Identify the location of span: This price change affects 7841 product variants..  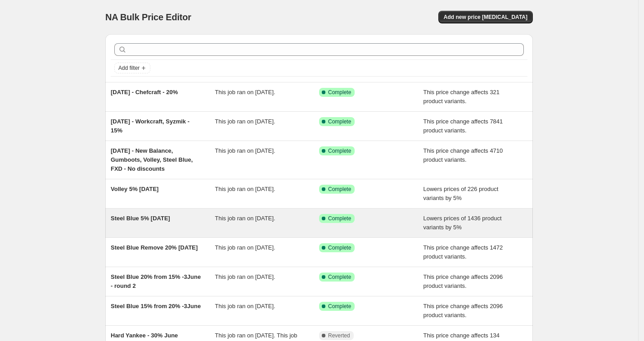
(463, 126).